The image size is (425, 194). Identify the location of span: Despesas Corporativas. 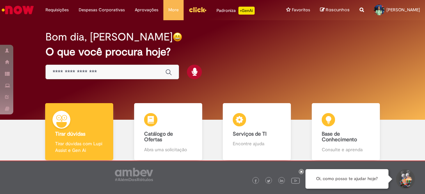
(102, 10).